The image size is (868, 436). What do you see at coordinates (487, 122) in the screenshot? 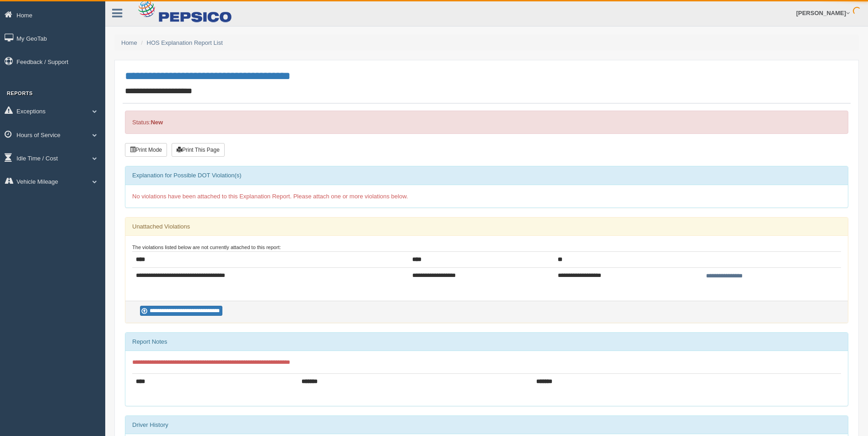
I see `div: Status:` at bounding box center [487, 122].